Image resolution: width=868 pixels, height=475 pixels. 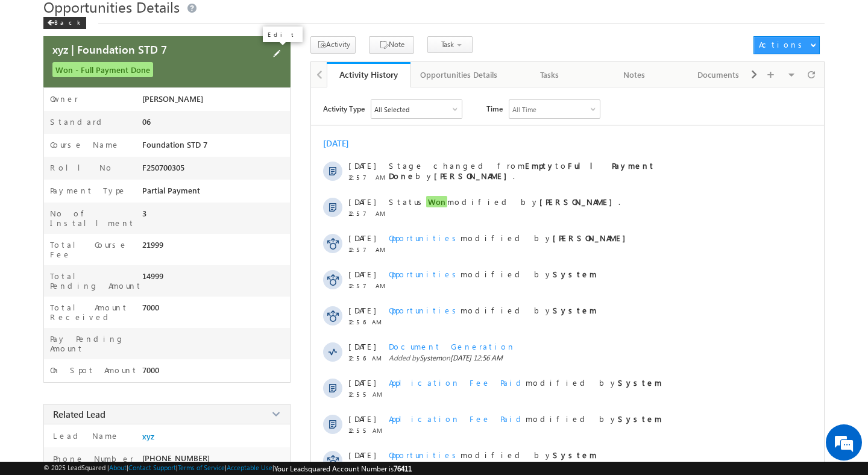 What do you see at coordinates (164, 167) in the screenshot?
I see `span: F250700305` at bounding box center [164, 167].